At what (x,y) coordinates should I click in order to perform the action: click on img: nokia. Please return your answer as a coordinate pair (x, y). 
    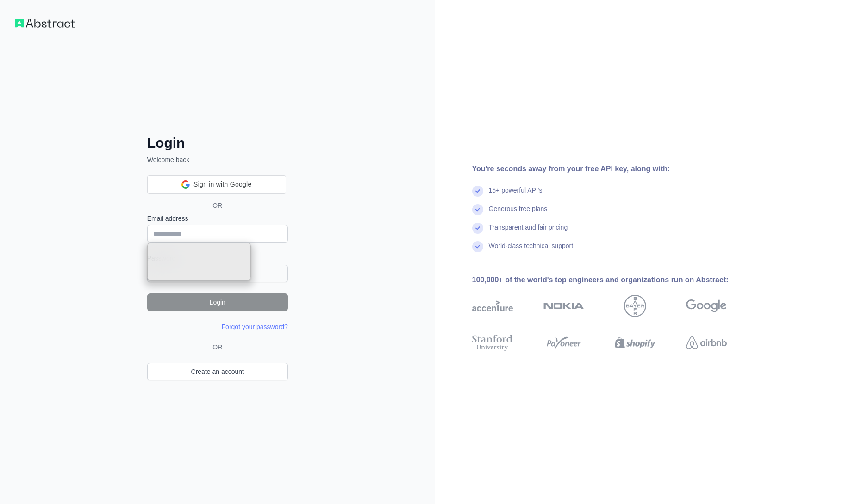
    Looking at the image, I should click on (563, 306).